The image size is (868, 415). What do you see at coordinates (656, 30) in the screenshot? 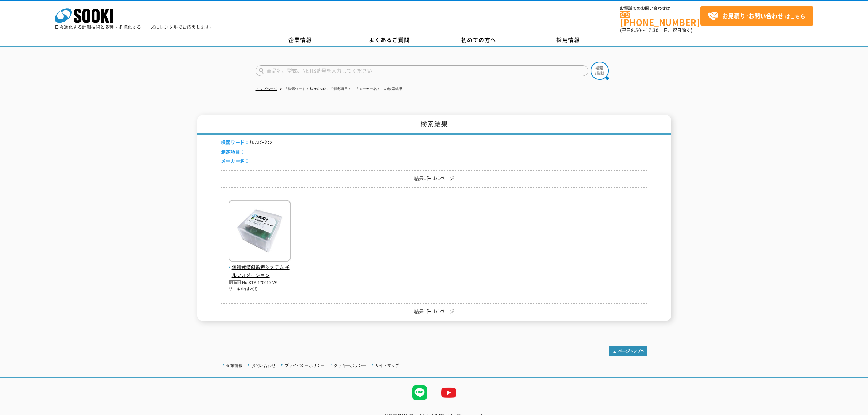
I see `span: (平日 ～ 土日、祝日除く)` at bounding box center [656, 30].